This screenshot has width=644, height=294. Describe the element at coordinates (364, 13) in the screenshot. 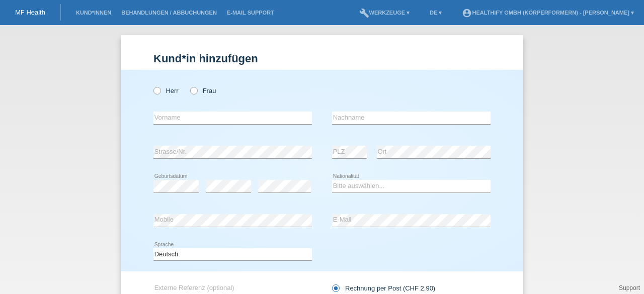

I see `i: build` at that location.